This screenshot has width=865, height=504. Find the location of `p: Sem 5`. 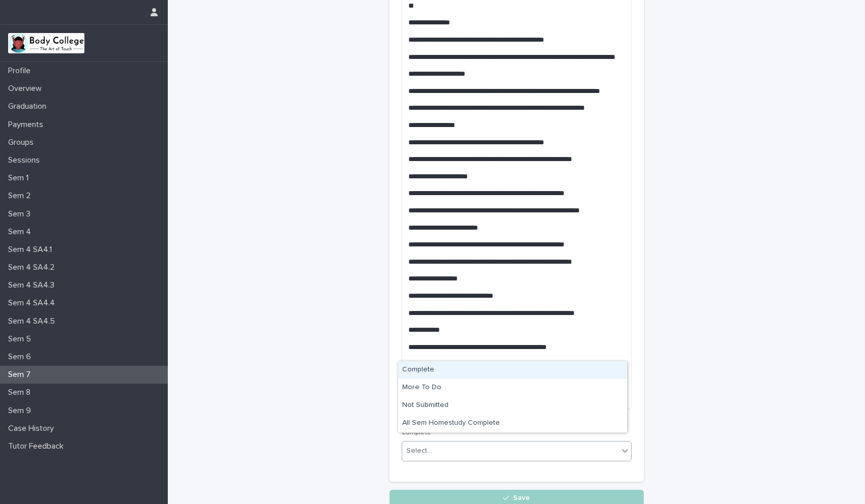

p: Sem 5 is located at coordinates (21, 339).